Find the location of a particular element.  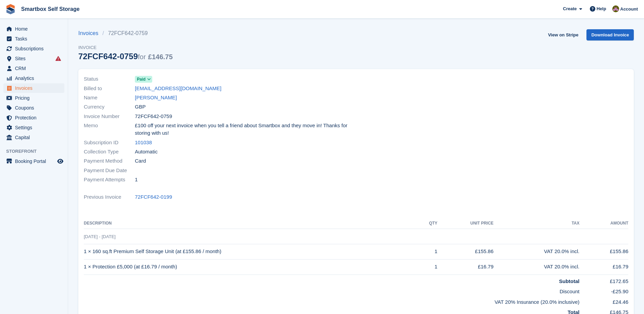

span: Pricing is located at coordinates (35, 98).